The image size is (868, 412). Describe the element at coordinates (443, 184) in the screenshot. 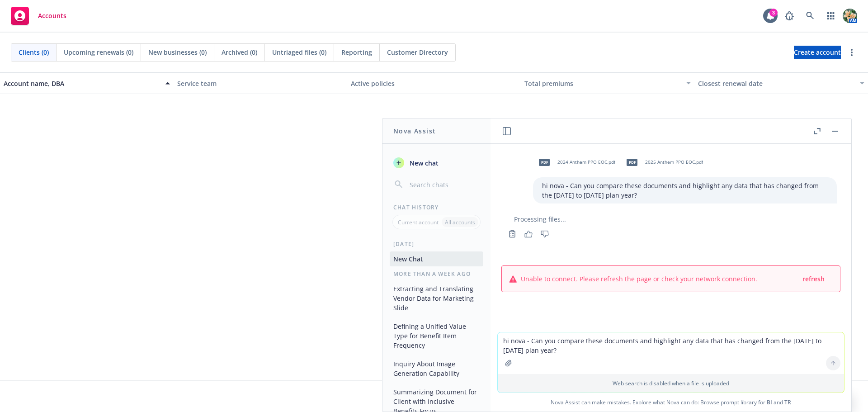

I see `input: Search chats` at that location.